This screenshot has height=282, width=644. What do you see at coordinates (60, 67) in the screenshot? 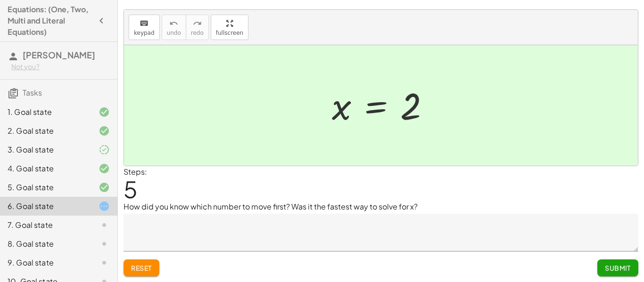
I see `div: Not you?` at bounding box center [60, 67].